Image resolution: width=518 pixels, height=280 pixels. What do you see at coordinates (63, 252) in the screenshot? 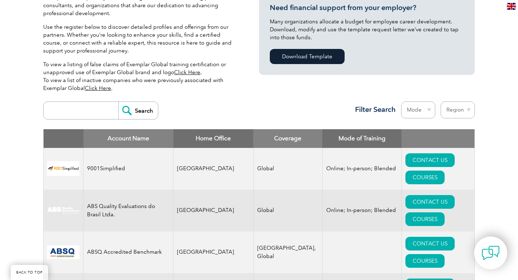
I see `img: cc24547b-a6e0-e911-a812-000d3a795b83-logo.png` at bounding box center [63, 252].